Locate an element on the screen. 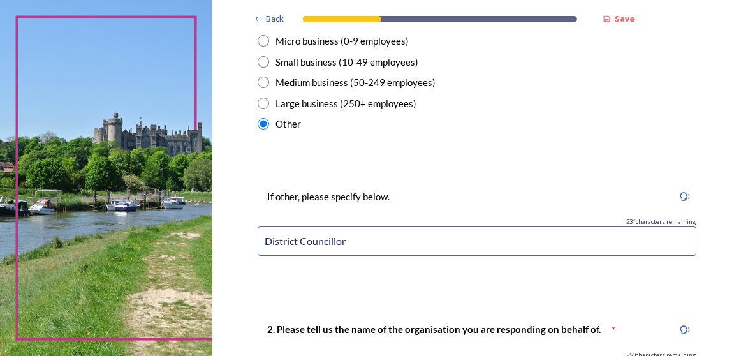  strong: 2. Please tell us the name of the organisation you are responding on behalf of. is located at coordinates (434, 329).